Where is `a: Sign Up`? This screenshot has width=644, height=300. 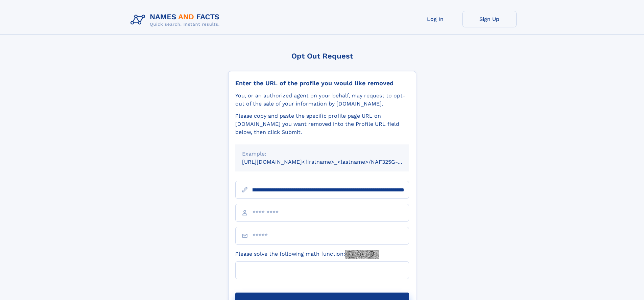
a: Sign Up is located at coordinates (490, 19).